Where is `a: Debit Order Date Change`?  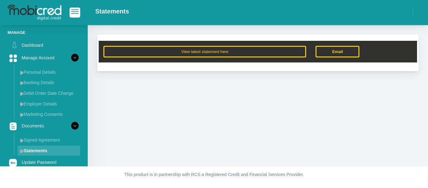 a: Debit Order Date Change is located at coordinates (49, 93).